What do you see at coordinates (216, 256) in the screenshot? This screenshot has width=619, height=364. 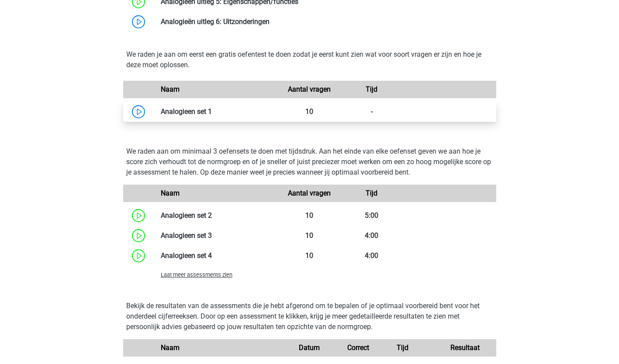 I see `div: Analogieen set 4` at bounding box center [216, 256].